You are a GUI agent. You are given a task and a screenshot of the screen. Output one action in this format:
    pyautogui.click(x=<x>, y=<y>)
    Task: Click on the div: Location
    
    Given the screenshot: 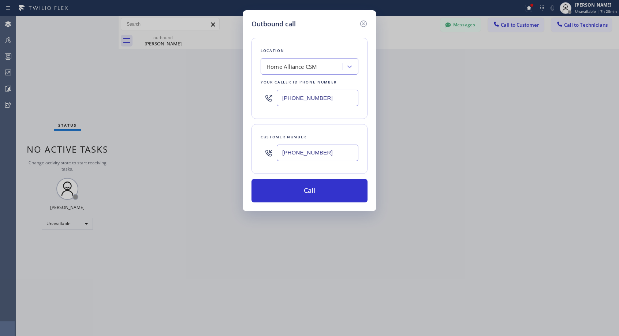 What is the action you would take?
    pyautogui.click(x=309, y=51)
    